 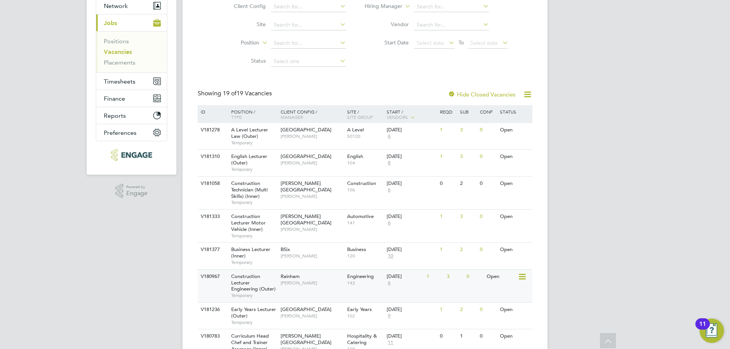 What do you see at coordinates (397, 117) in the screenshot?
I see `span: Vendors` at bounding box center [397, 117].